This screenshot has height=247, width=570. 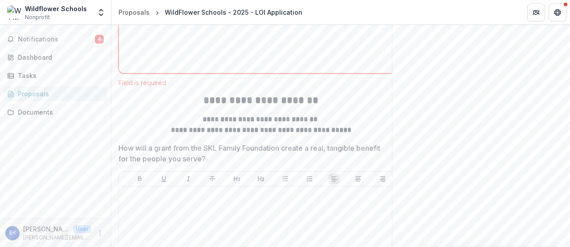 What do you see at coordinates (383, 179) in the screenshot?
I see `button: Align Right` at bounding box center [383, 179].